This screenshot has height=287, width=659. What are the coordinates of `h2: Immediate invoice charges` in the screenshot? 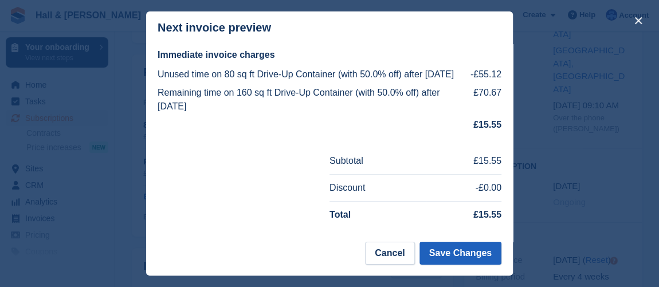 It's located at (330, 55).